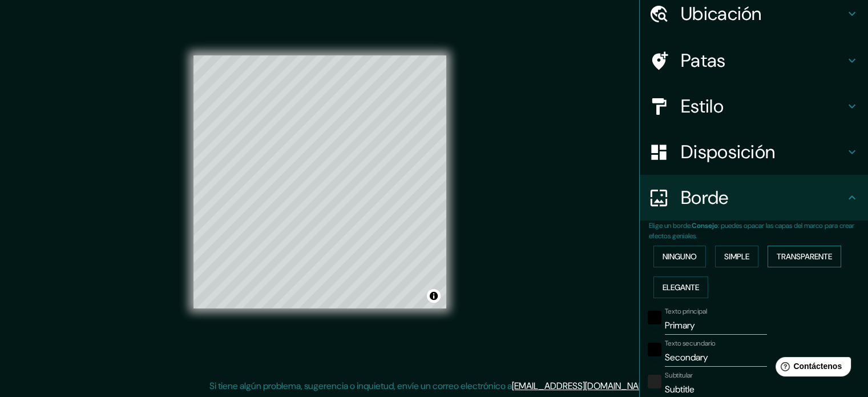 This screenshot has width=868, height=397. I want to click on font: Elegante, so click(681, 287).